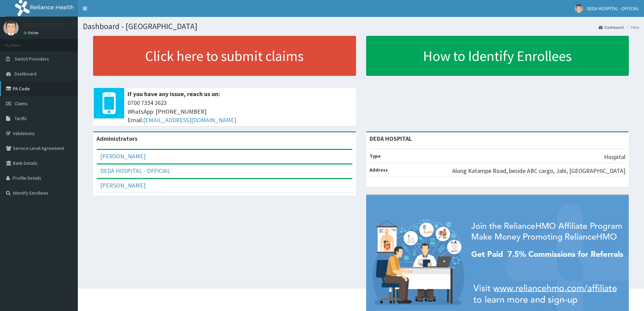 This screenshot has height=311, width=644. Describe the element at coordinates (117, 139) in the screenshot. I see `b: Administrators` at that location.